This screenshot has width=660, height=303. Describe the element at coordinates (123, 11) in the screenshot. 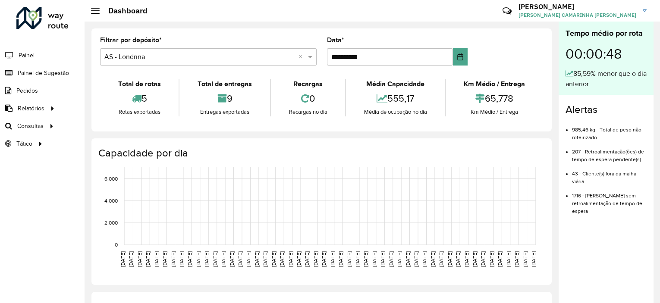

I see `h2: Dashboard` at that location.